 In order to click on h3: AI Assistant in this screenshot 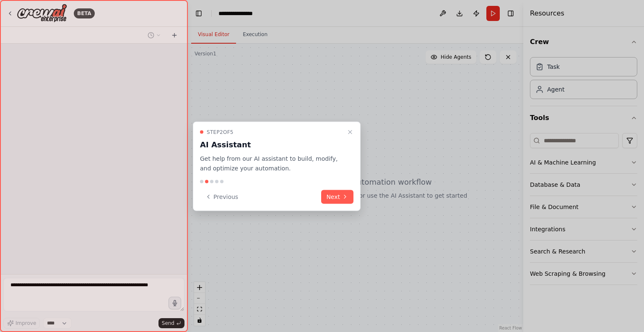, I will do `click(272, 145)`.